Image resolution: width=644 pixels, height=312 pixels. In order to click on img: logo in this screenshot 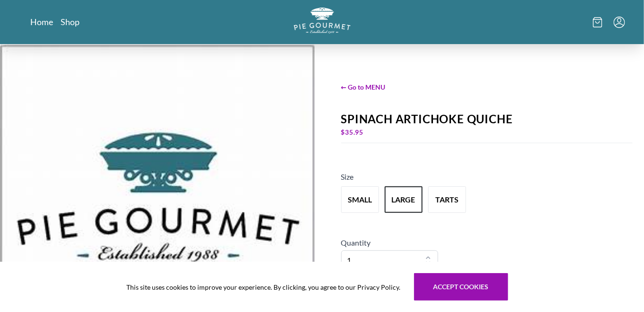, I will do `click(322, 20)`.